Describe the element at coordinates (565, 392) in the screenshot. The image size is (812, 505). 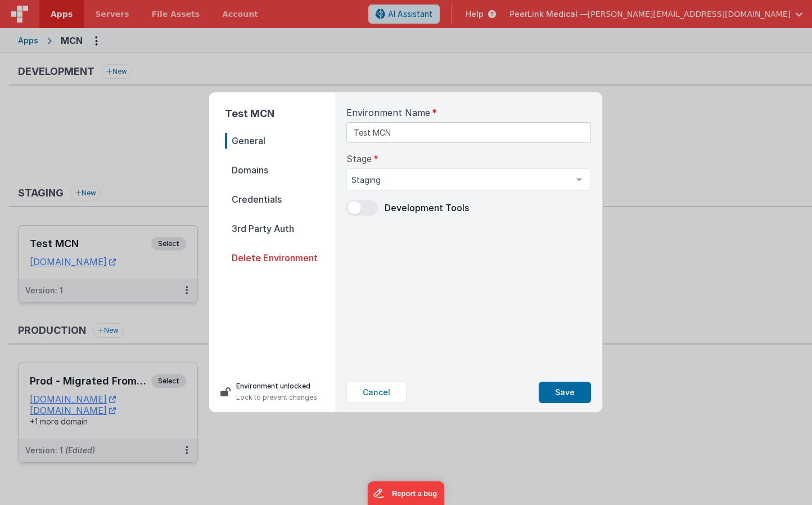
I see `button: Save` at that location.